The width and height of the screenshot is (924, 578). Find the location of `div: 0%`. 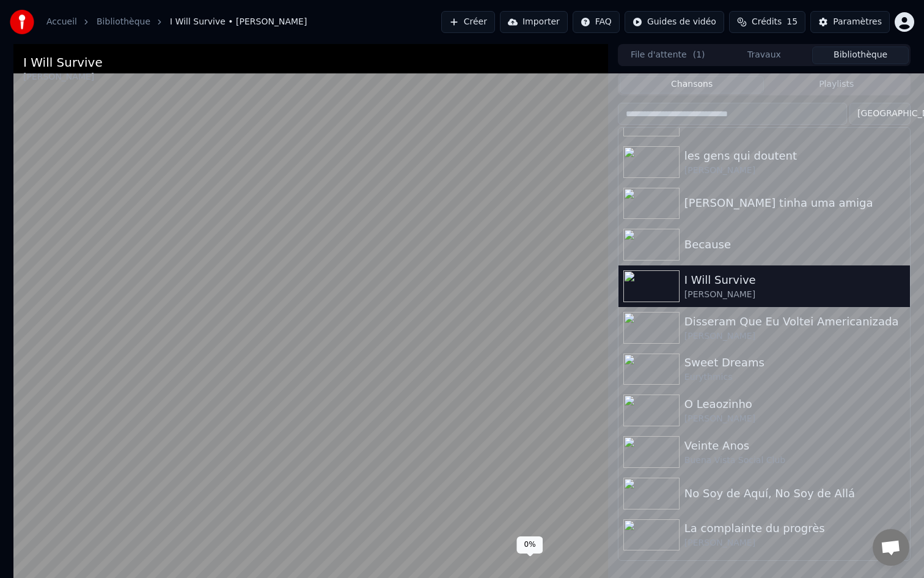

div: 0% is located at coordinates (530, 545).